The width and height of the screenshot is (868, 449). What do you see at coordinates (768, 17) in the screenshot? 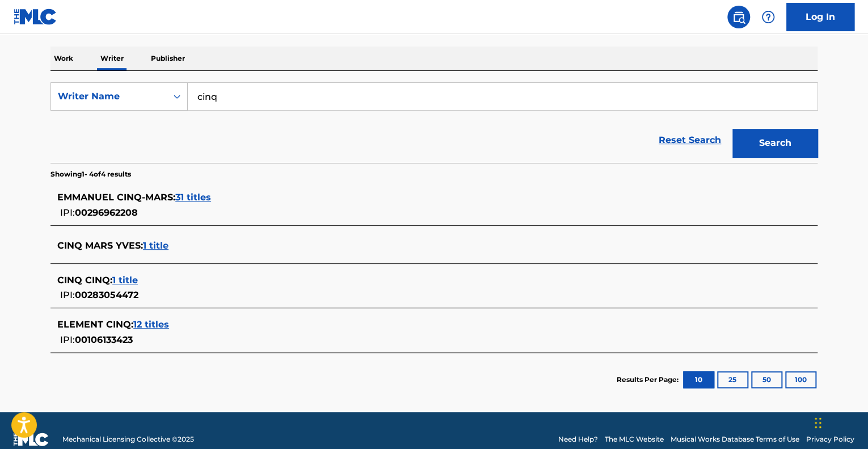
I see `img: help` at bounding box center [768, 17].